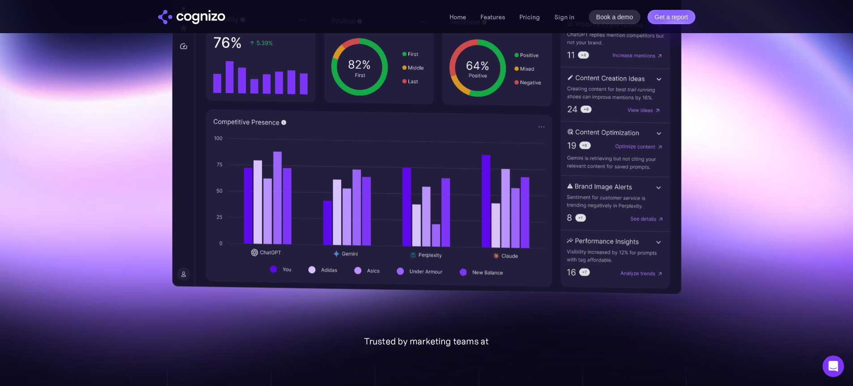 The width and height of the screenshot is (853, 386). What do you see at coordinates (427, 341) in the screenshot?
I see `div: Trusted by marketing teams at` at bounding box center [427, 341].